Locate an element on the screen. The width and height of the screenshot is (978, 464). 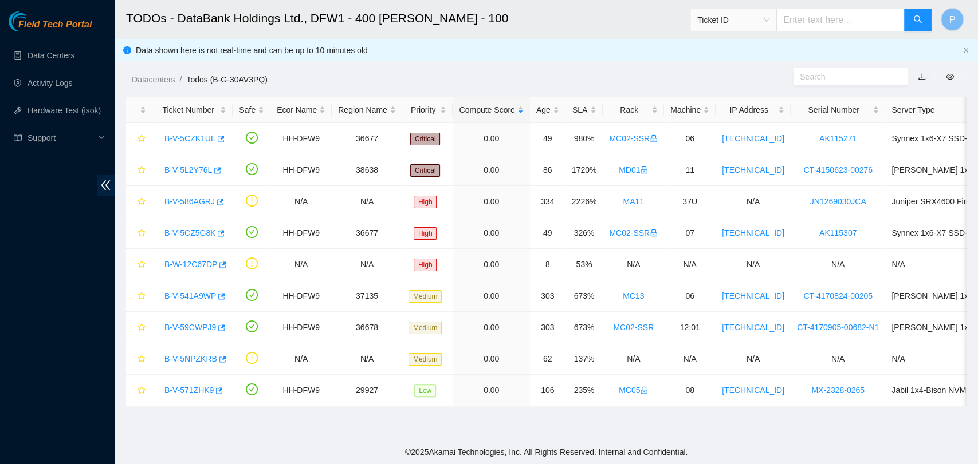
td: 235% is located at coordinates (584, 391).